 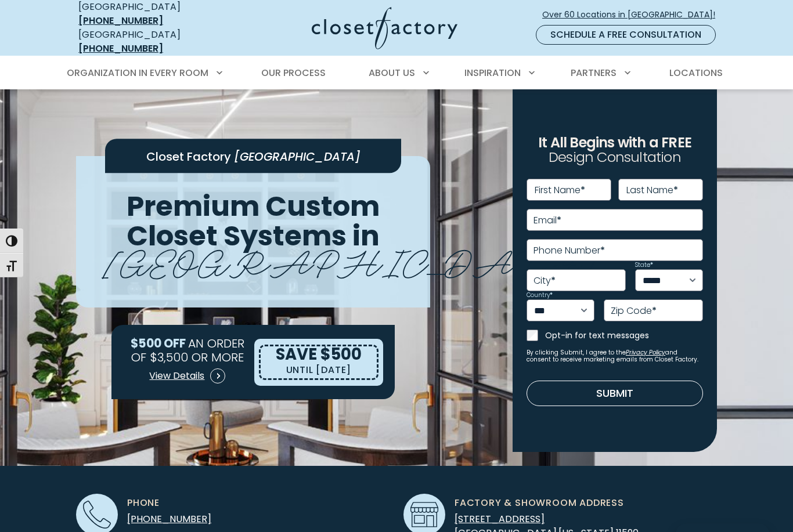 I want to click on span: It All Begins with a FREE, so click(x=615, y=142).